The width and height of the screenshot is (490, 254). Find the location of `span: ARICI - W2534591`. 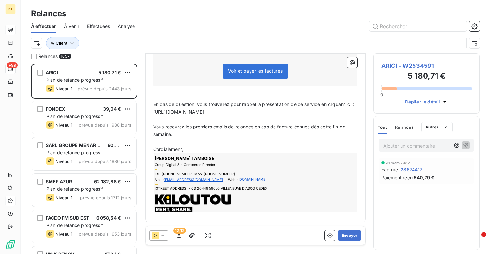

span: ARICI - W2534591 is located at coordinates (427, 66).